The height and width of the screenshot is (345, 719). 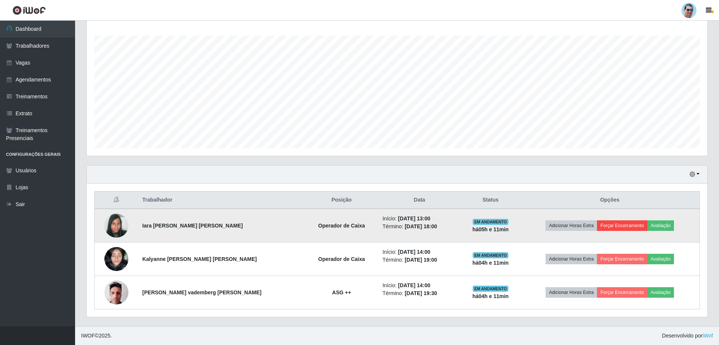 I want to click on th: Posição, so click(x=342, y=200).